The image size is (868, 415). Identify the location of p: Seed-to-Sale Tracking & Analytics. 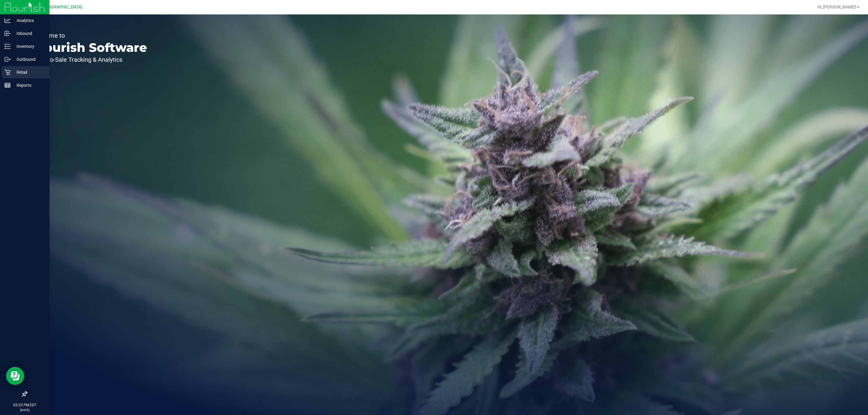
(90, 60).